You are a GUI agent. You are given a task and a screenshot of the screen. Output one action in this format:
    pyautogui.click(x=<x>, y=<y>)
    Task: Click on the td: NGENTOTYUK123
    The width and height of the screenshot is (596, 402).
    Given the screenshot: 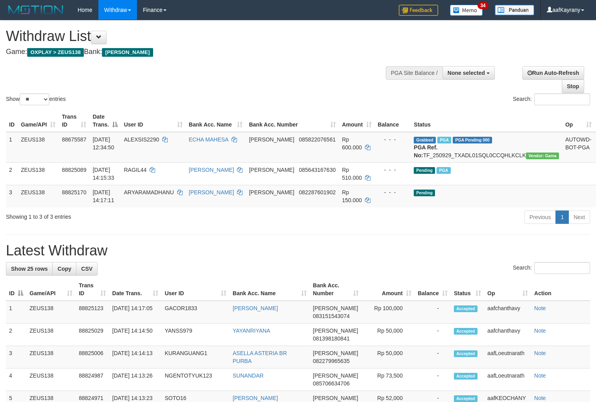 What is the action you would take?
    pyautogui.click(x=195, y=379)
    